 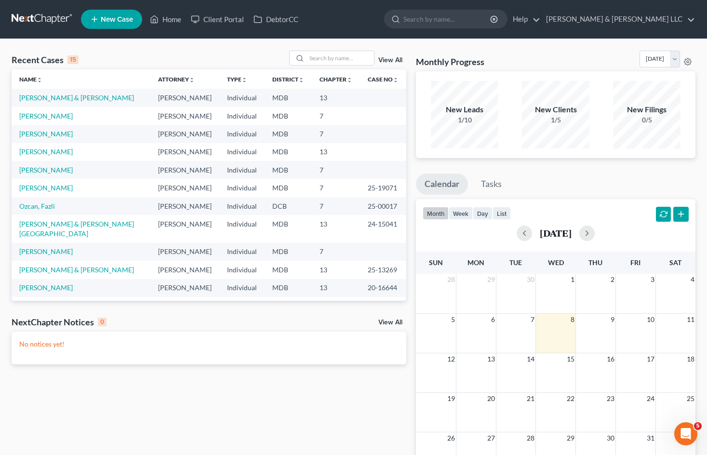 I want to click on td: 25-19071, so click(x=383, y=188).